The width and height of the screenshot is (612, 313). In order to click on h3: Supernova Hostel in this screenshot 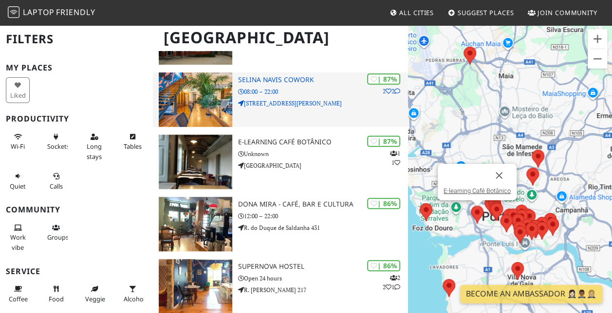, I will do `click(323, 267)`.